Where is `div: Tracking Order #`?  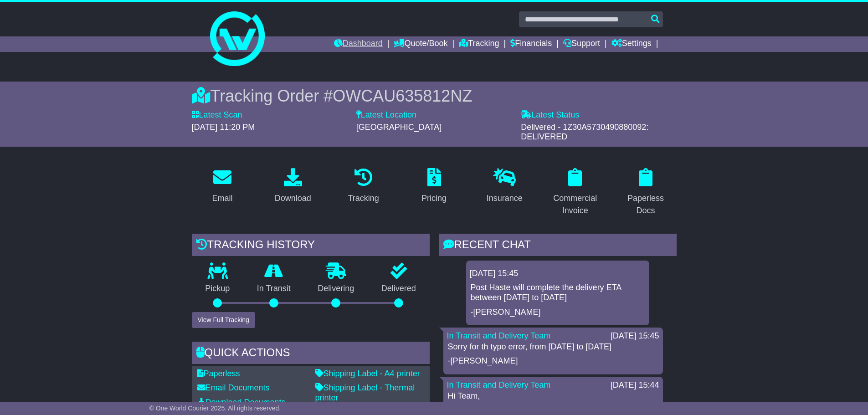
div: Tracking Order # is located at coordinates (434, 96).